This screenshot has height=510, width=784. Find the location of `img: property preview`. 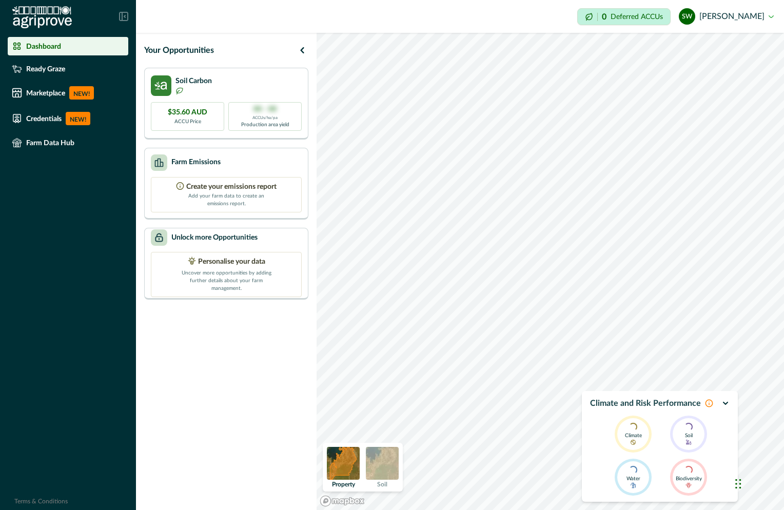

img: property preview is located at coordinates (343, 463).